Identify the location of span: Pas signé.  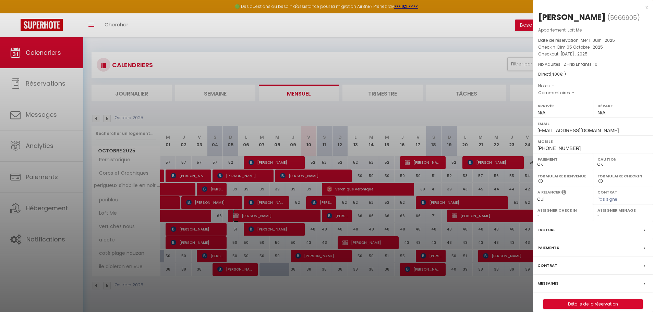
(607, 199).